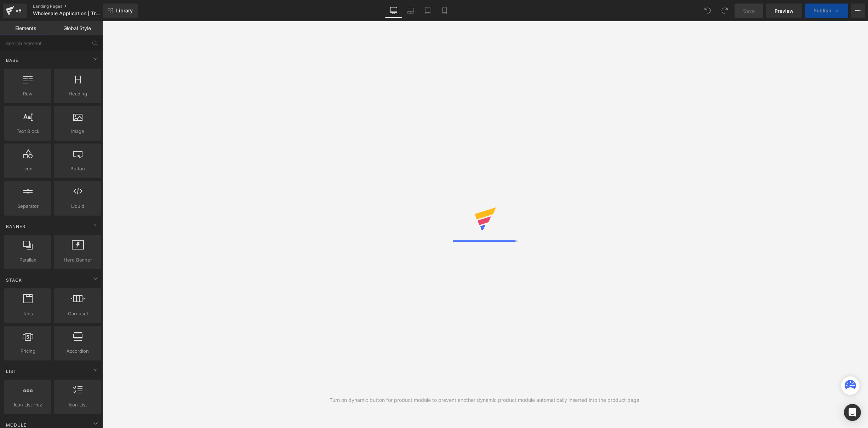  What do you see at coordinates (28, 314) in the screenshot?
I see `span: Tabs` at bounding box center [28, 314].